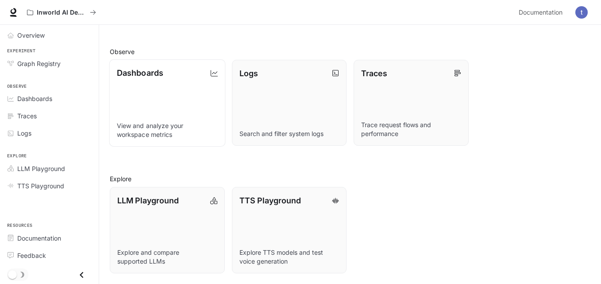 The height and width of the screenshot is (284, 601). Describe the element at coordinates (49, 35) in the screenshot. I see `a: Overview` at that location.